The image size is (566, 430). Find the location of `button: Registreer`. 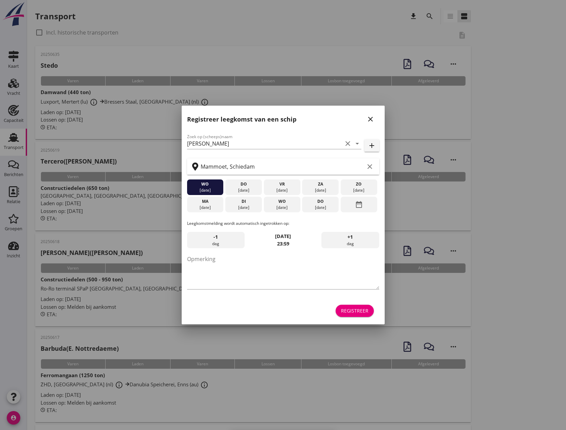

button: Registreer is located at coordinates (354, 310).